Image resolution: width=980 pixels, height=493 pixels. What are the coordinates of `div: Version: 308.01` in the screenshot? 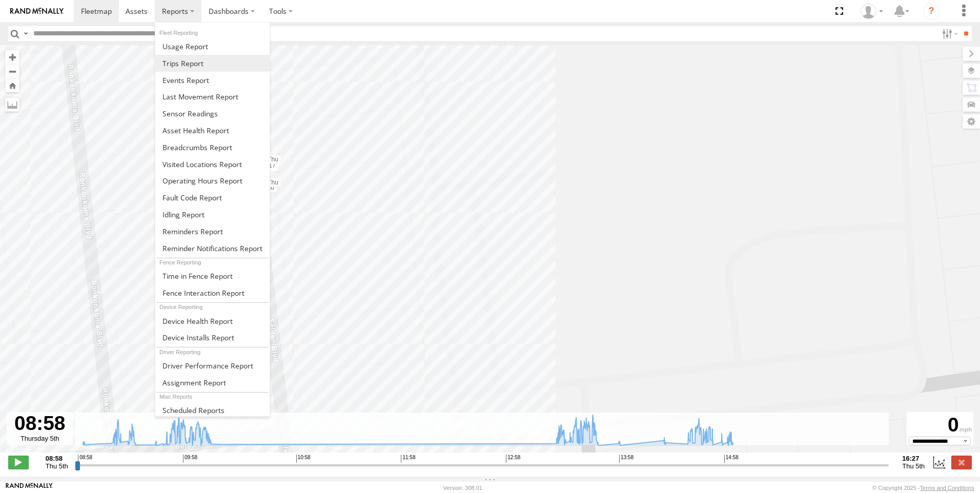 It's located at (463, 488).